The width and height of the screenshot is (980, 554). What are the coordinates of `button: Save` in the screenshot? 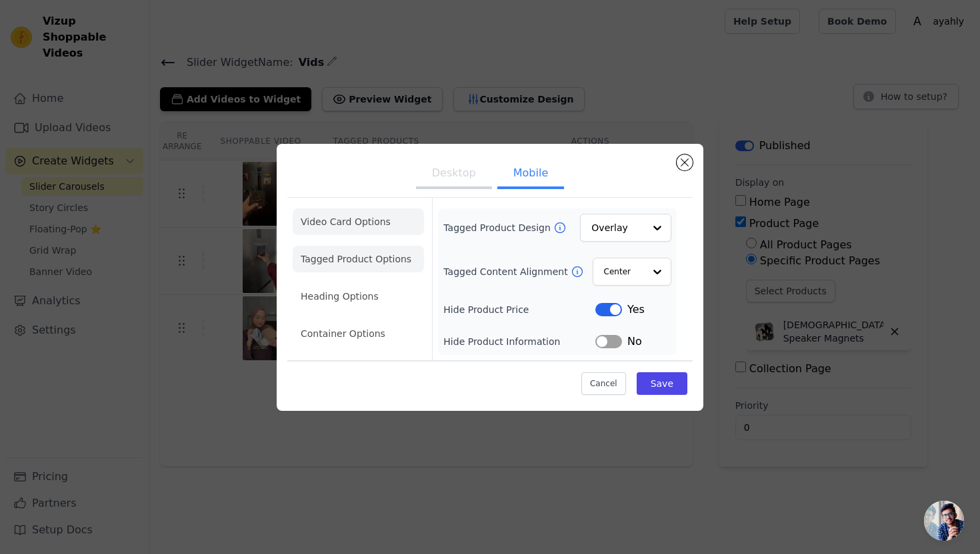 It's located at (662, 384).